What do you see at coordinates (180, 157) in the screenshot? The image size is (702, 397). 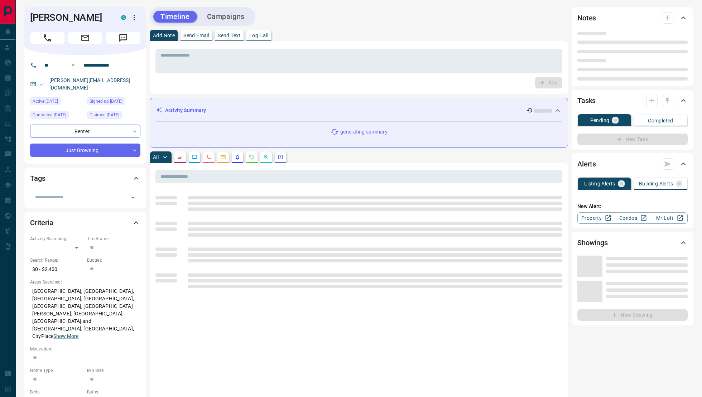 I see `svg: Notes` at bounding box center [180, 157].